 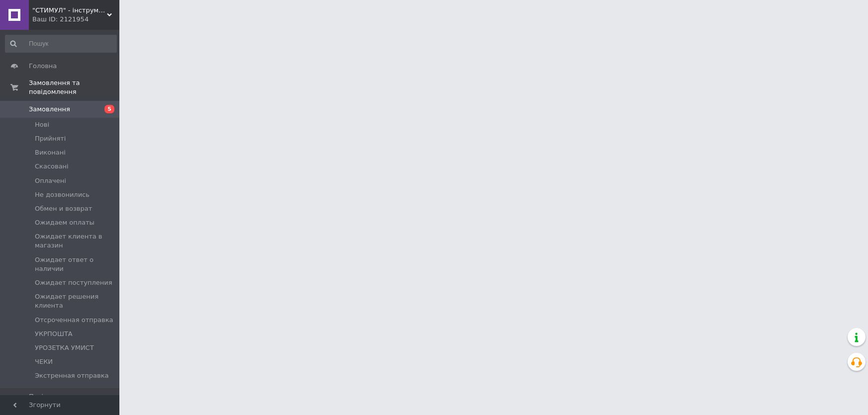 What do you see at coordinates (52, 397) in the screenshot?
I see `span: Повідомлення` at bounding box center [52, 397].